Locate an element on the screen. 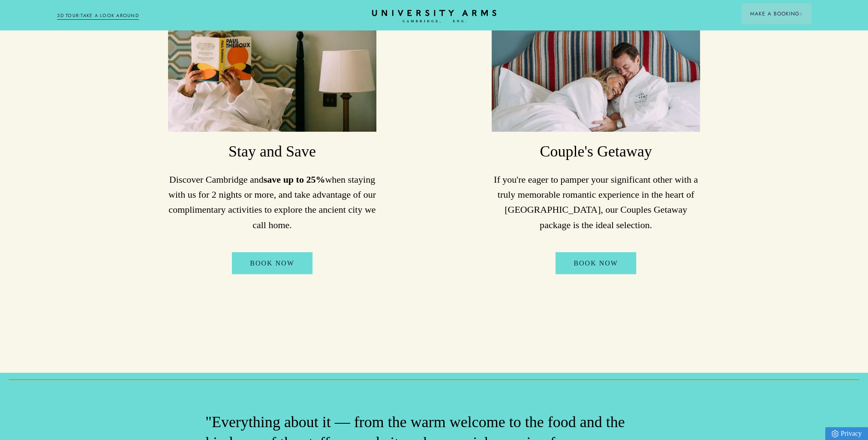 The width and height of the screenshot is (868, 440). button: Make a BookingArrow icon is located at coordinates (776, 14).